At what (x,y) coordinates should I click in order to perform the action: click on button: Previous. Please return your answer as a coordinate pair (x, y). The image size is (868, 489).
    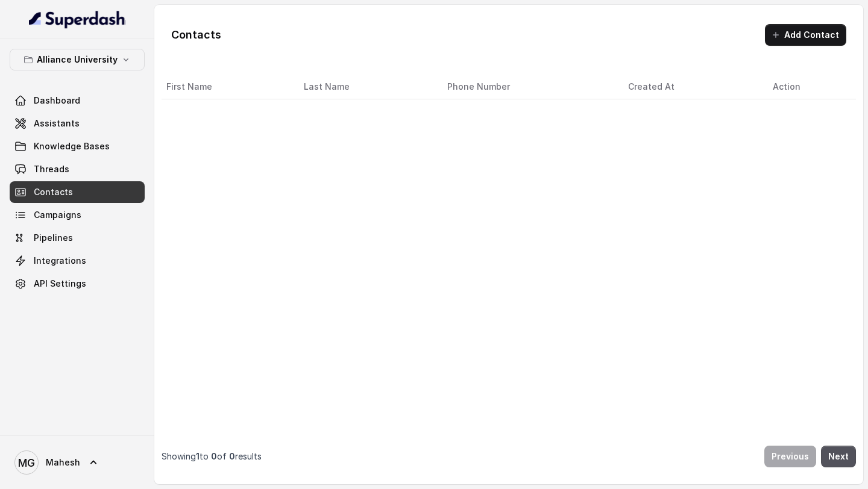
    Looking at the image, I should click on (790, 457).